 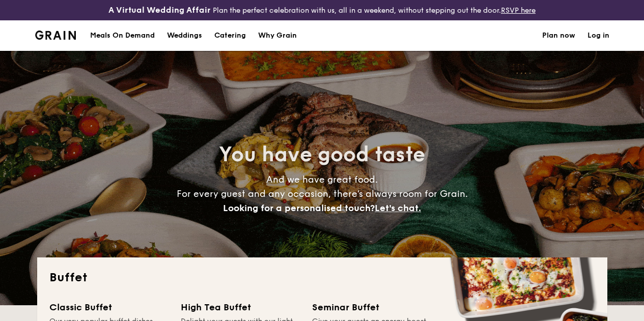 What do you see at coordinates (55, 35) in the screenshot?
I see `img: Grain` at bounding box center [55, 35].